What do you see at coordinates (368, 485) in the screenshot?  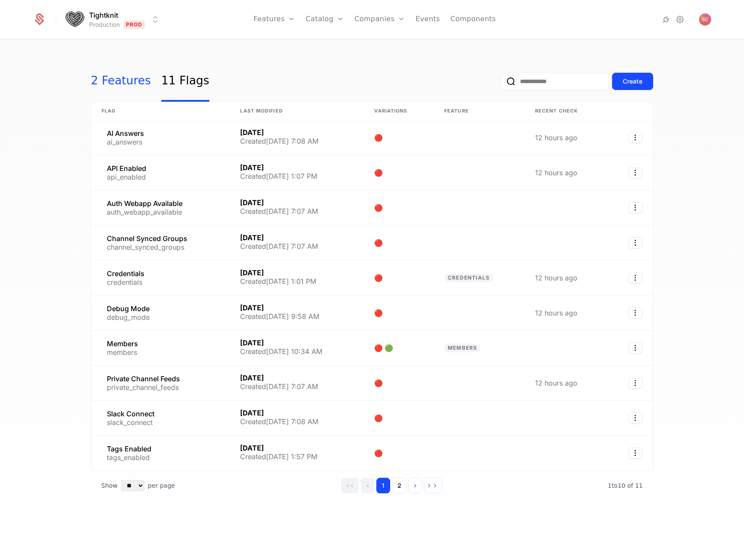 I see `button: Go to previous page` at bounding box center [368, 485].